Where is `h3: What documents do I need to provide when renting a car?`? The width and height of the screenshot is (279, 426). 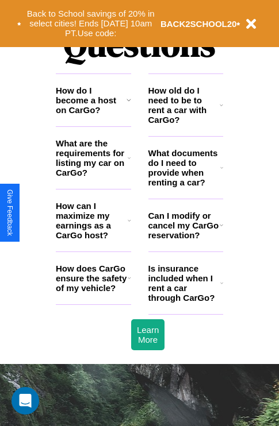 h3: What documents do I need to provide when renting a car? is located at coordinates (184, 168).